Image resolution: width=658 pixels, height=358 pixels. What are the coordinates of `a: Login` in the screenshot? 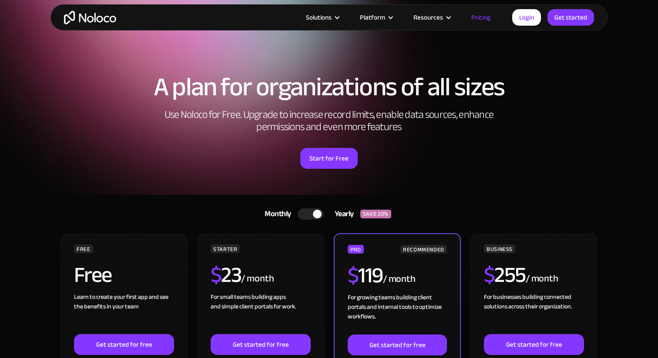 It's located at (527, 17).